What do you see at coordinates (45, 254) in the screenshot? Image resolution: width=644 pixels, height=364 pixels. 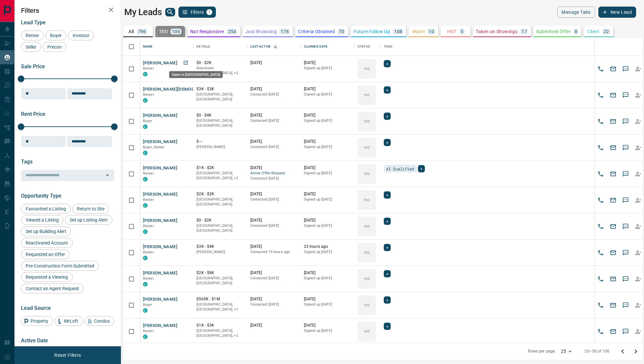 I see `div: Requested an Offer` at bounding box center [45, 254].